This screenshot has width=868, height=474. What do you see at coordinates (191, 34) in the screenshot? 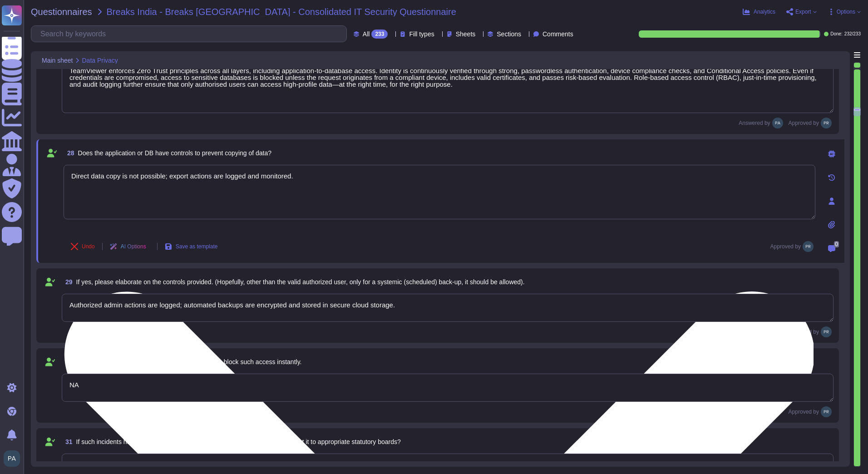
I see `input: Search by keywords` at bounding box center [191, 34].